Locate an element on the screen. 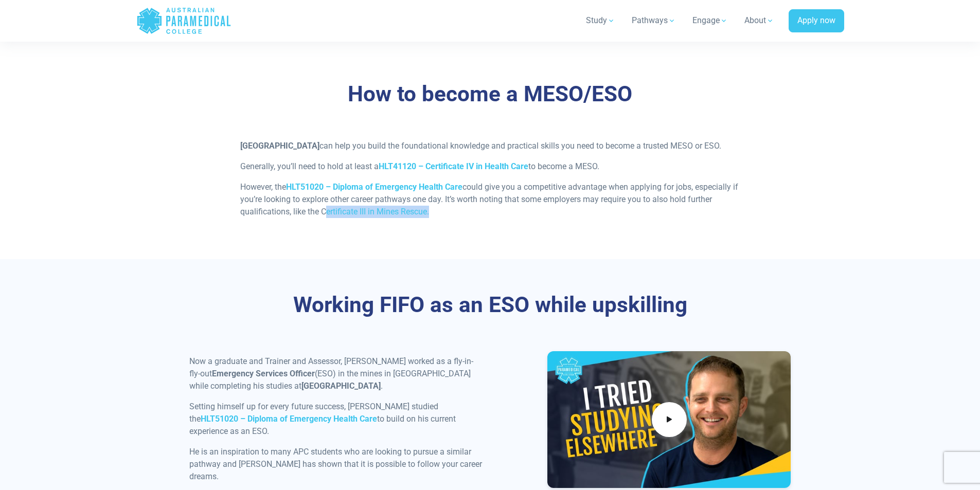 The height and width of the screenshot is (490, 980). p: However, the could give you a competitive advantage when applying for jobs, especially if you’re ... is located at coordinates (490, 200).